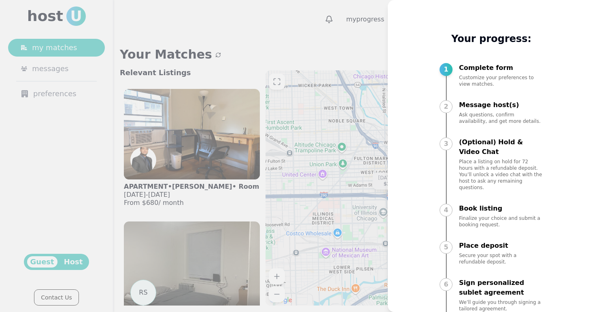 The image size is (595, 312). Describe the element at coordinates (501, 105) in the screenshot. I see `p: Message host(s)` at that location.